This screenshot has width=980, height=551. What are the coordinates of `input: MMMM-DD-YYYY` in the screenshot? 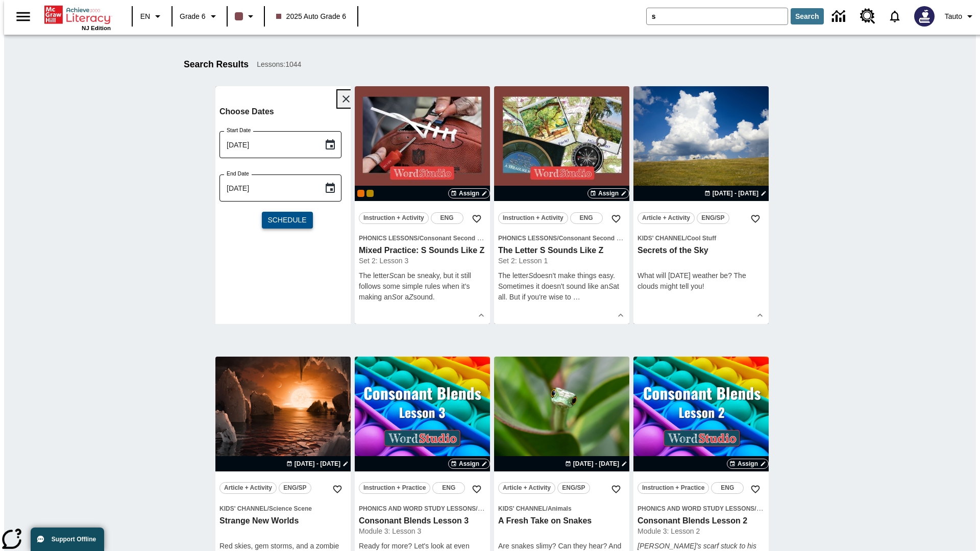 It's located at (268, 144).